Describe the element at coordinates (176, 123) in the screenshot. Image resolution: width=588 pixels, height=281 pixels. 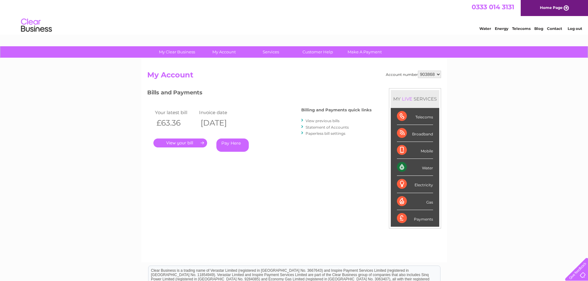
I see `th: £63.36` at that location.